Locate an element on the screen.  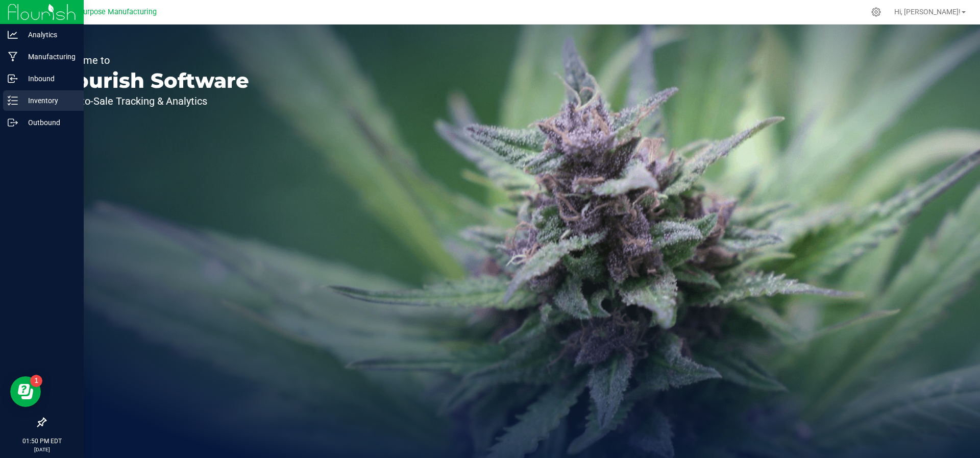
p: Analytics is located at coordinates (48, 35).